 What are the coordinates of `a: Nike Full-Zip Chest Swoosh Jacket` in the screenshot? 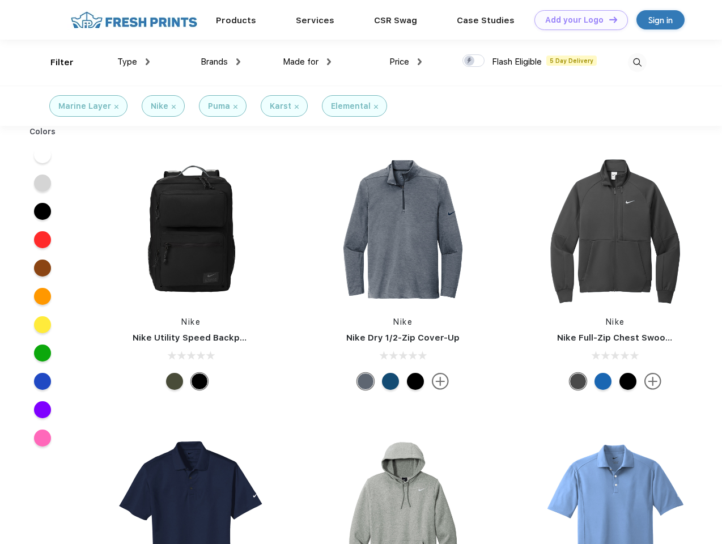 It's located at (632, 338).